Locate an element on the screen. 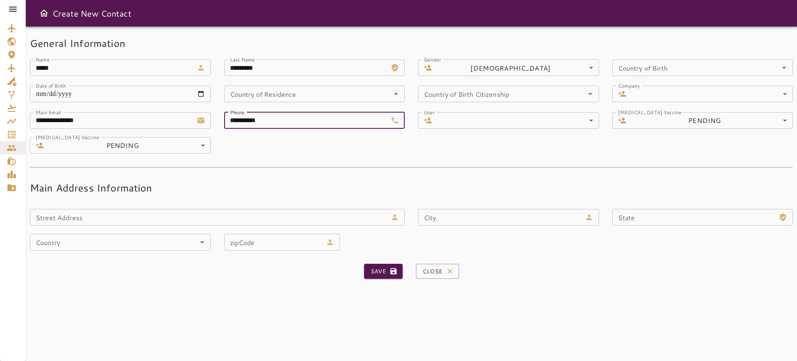  button: Open drawer is located at coordinates (44, 13).